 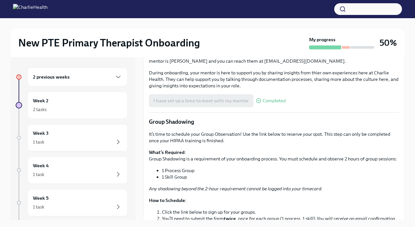 I want to click on h2: New PTE Primary Therapist Onboarding, so click(x=109, y=43).